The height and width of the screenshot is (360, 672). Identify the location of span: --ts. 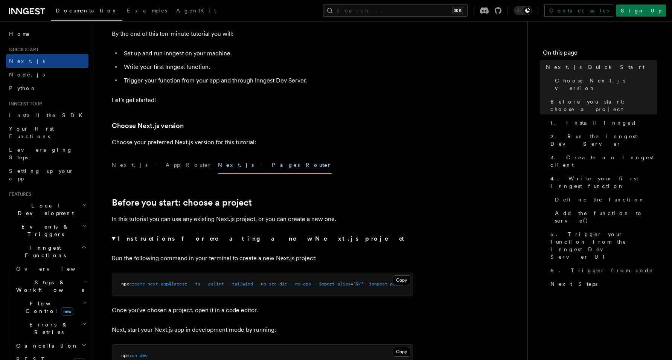
(195, 284).